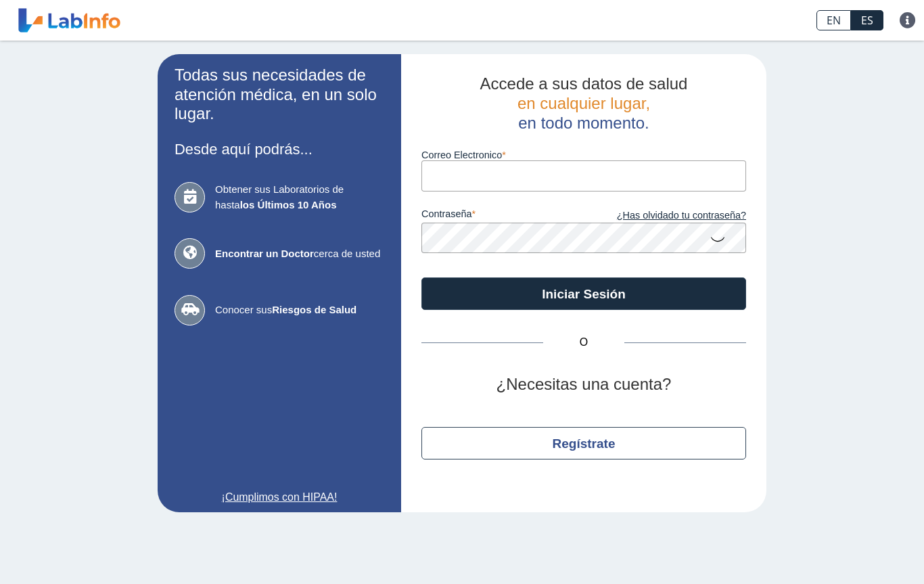  What do you see at coordinates (265, 253) in the screenshot?
I see `b: Encontrar un Doctor` at bounding box center [265, 253].